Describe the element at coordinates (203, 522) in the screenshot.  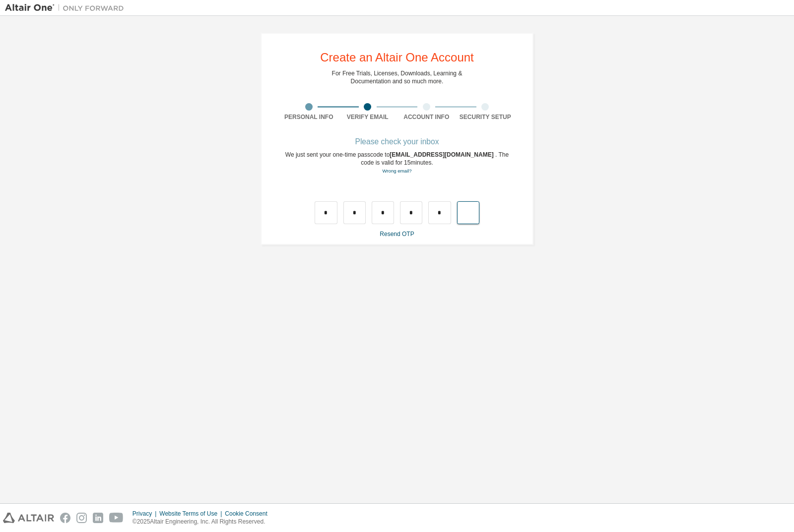
I see `p: © 2025 Altair Engineering, Inc. All Rights Reserved.` at that location.